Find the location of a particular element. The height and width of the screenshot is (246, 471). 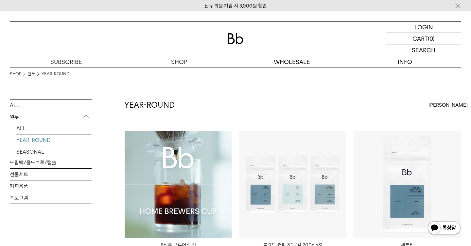

p: SHOP is located at coordinates (179, 62).